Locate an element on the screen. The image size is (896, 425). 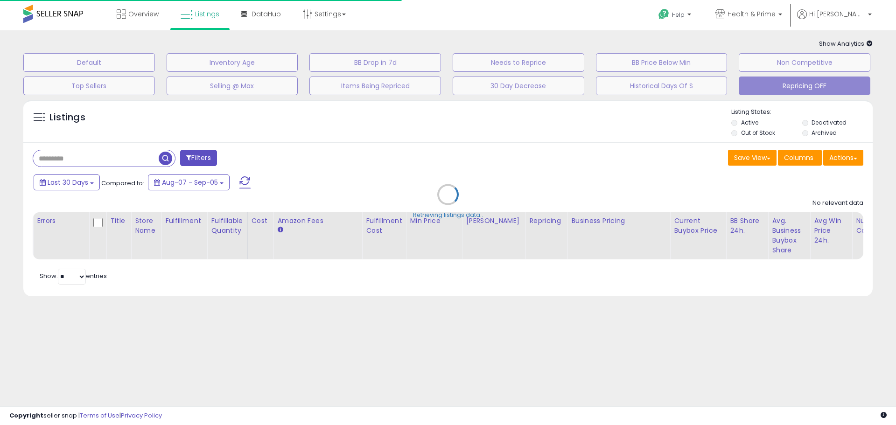
button: Selling @ Max is located at coordinates (232, 86).